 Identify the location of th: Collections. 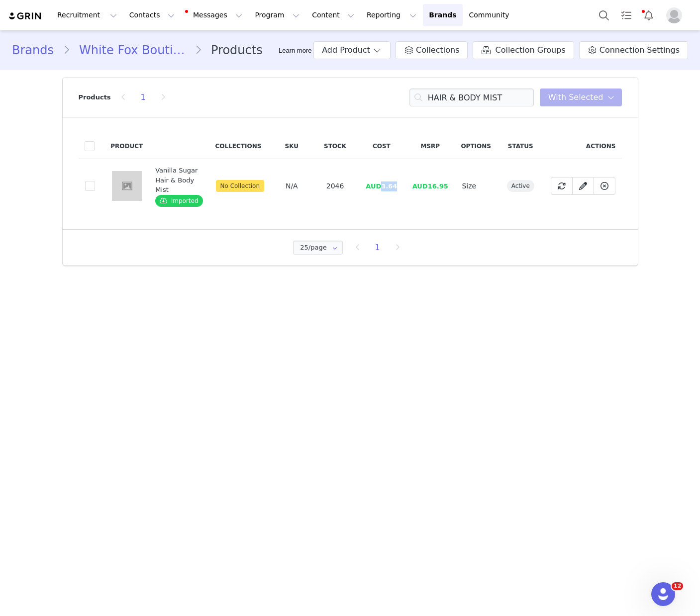
(240, 146).